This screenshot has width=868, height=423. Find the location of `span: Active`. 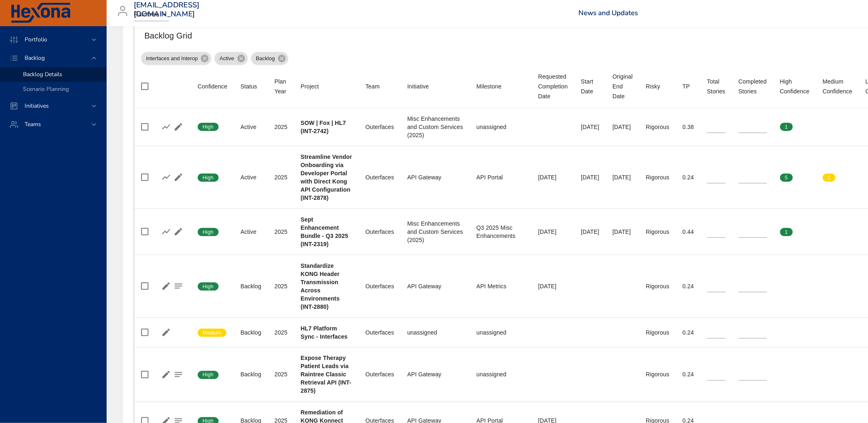

span: Active is located at coordinates (227, 58).